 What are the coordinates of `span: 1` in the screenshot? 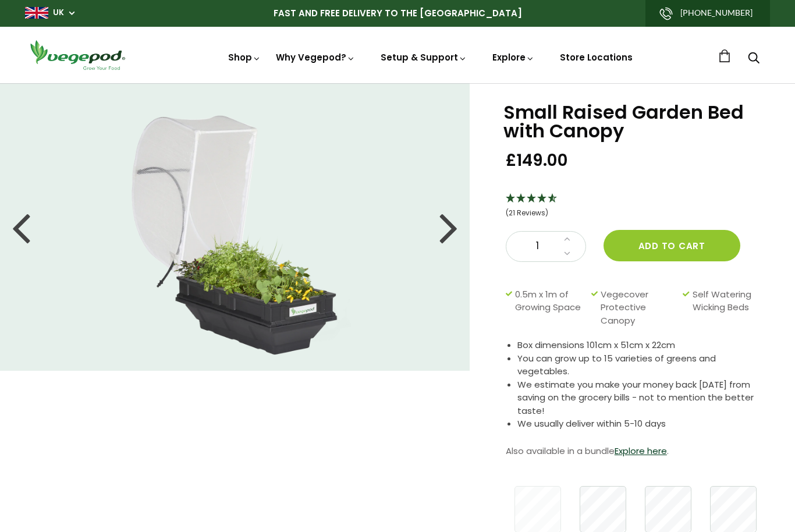 It's located at (538, 246).